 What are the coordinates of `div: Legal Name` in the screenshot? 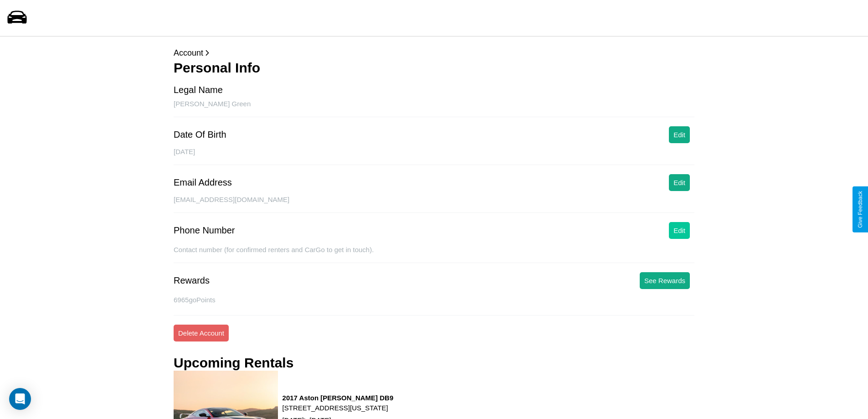 It's located at (198, 90).